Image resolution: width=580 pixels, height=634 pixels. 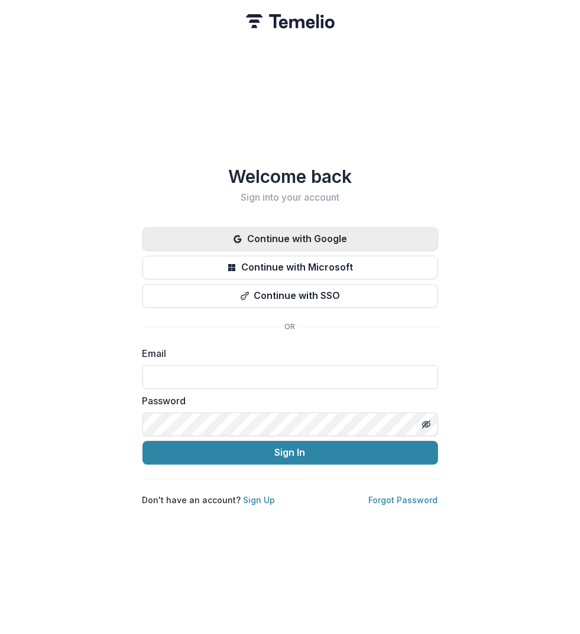 I want to click on p: Don't have an account?, so click(x=209, y=499).